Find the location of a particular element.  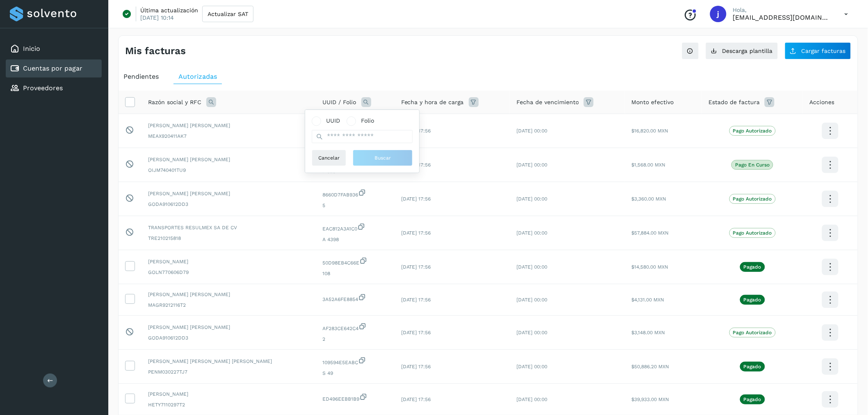

span: 5 is located at coordinates (356, 205).